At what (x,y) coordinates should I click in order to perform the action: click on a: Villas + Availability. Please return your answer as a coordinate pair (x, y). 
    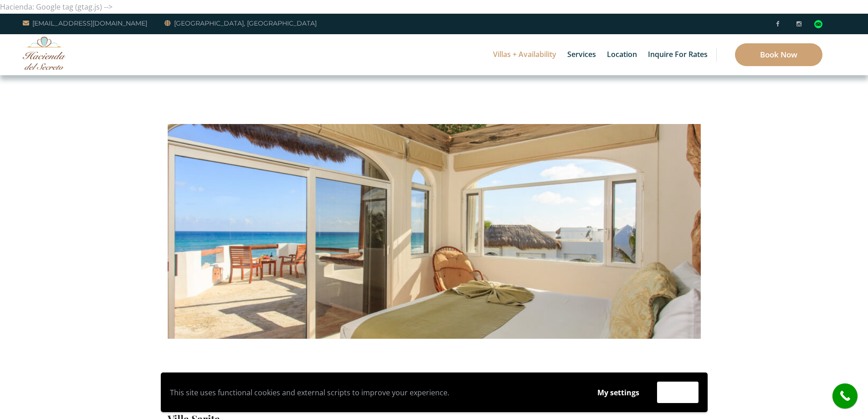
    Looking at the image, I should click on (525, 55).